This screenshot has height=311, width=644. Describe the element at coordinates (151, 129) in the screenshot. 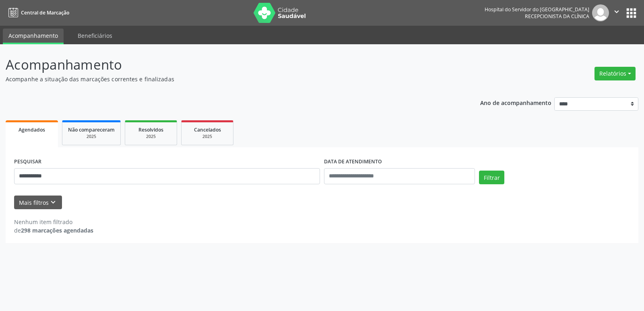

I see `span: Resolvidos` at that location.